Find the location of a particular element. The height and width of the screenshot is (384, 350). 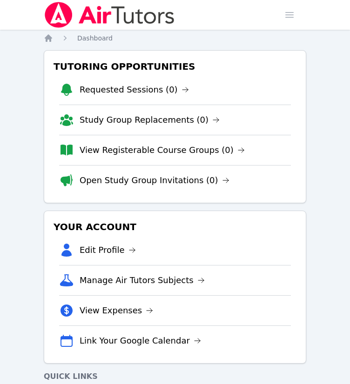

h4: Quick Links is located at coordinates (175, 376).